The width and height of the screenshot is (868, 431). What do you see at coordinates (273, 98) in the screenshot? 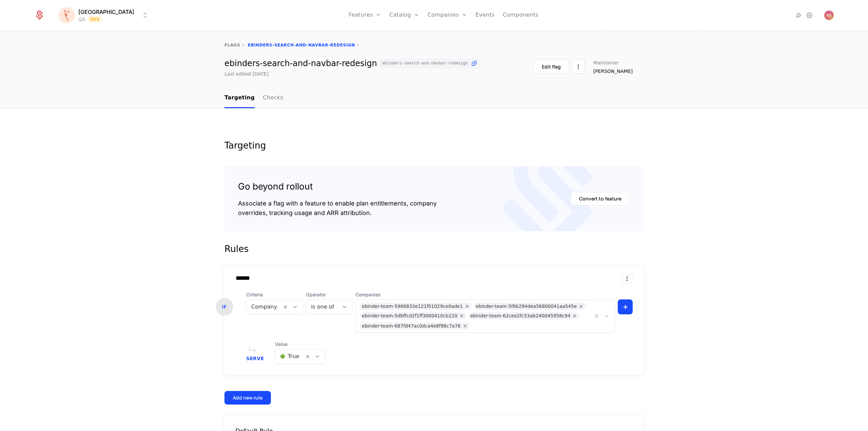
I see `a: Checks` at bounding box center [273, 98].